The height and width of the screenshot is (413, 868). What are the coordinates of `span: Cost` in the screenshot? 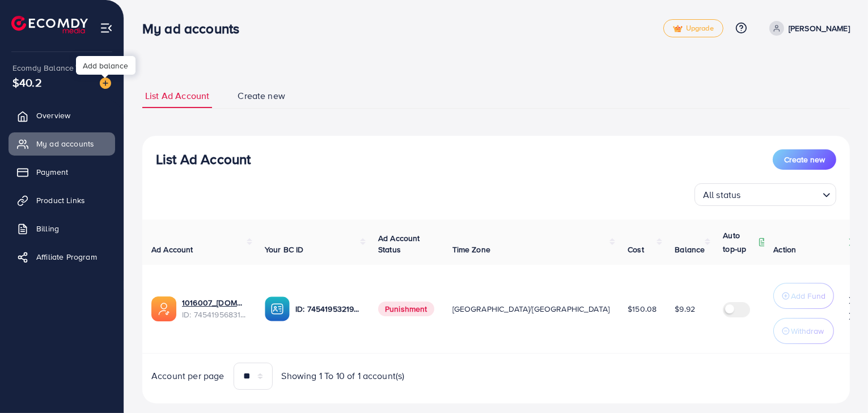 It's located at (635, 250).